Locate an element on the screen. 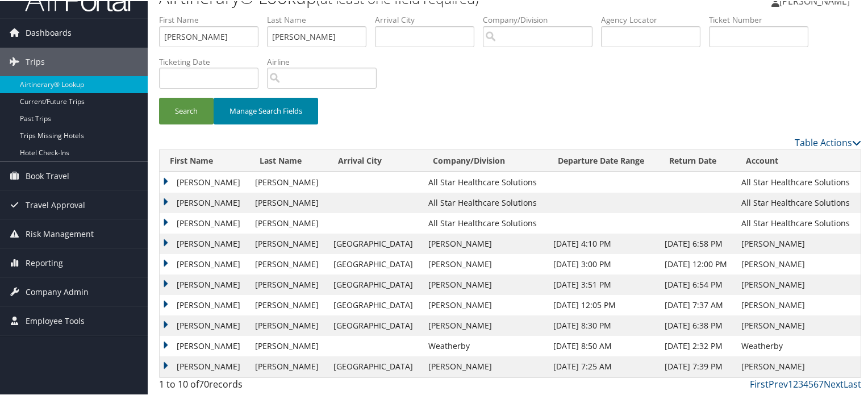 This screenshot has height=395, width=868. a: 1 is located at coordinates (791, 383).